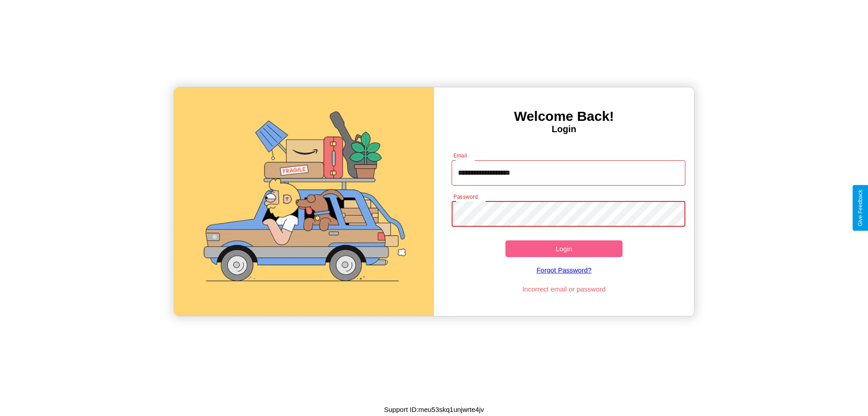  Describe the element at coordinates (304, 202) in the screenshot. I see `img: gif` at that location.